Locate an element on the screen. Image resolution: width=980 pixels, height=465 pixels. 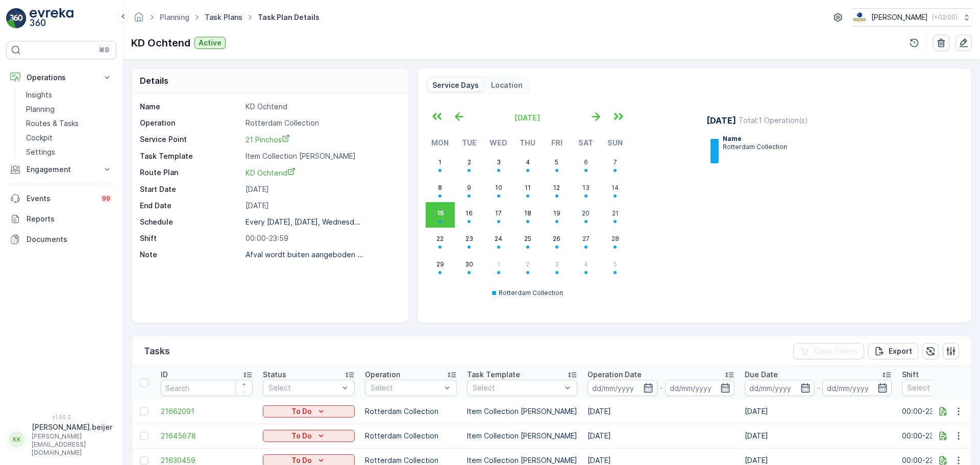
abbr: September 12, 2025 is located at coordinates (556, 187).